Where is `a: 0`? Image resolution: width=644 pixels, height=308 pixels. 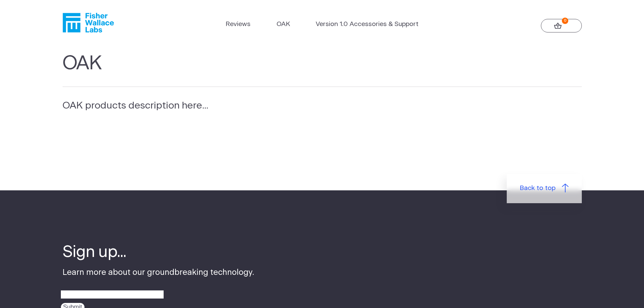
a: 0 is located at coordinates (561, 26).